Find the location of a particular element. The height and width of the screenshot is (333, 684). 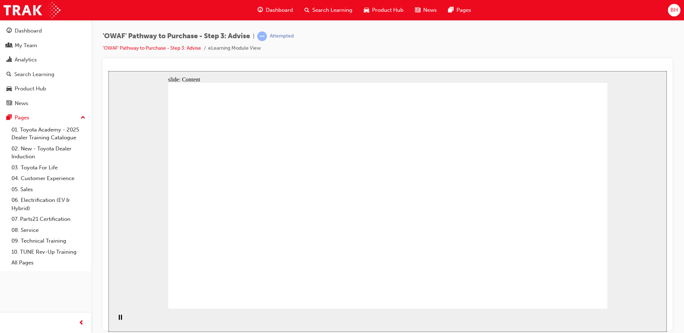

span: Search Learning is located at coordinates (332, 10).